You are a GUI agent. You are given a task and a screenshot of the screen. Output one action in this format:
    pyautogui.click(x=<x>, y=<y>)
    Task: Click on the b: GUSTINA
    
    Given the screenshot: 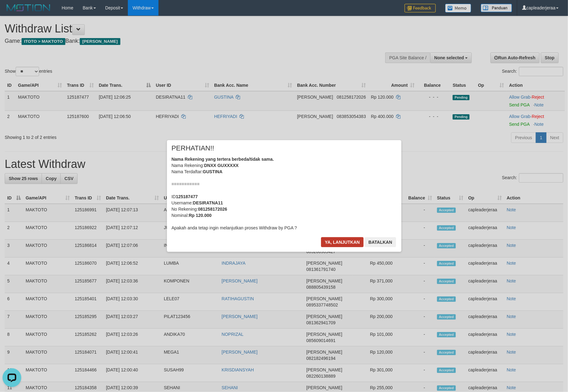 What is the action you would take?
    pyautogui.click(x=213, y=172)
    